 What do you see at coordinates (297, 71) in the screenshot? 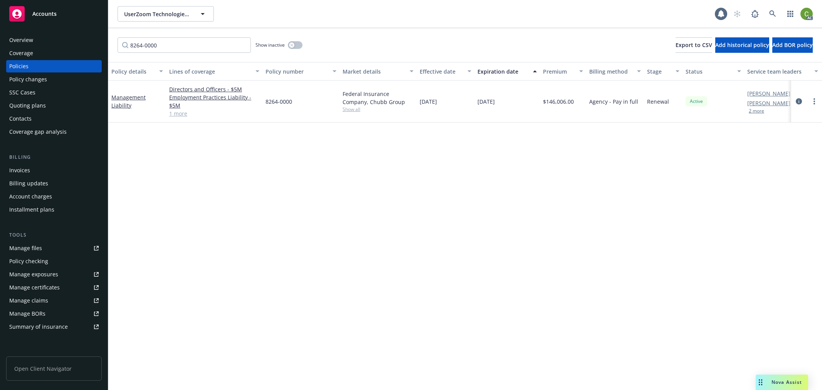
I see `div: Policy number` at bounding box center [297, 71].